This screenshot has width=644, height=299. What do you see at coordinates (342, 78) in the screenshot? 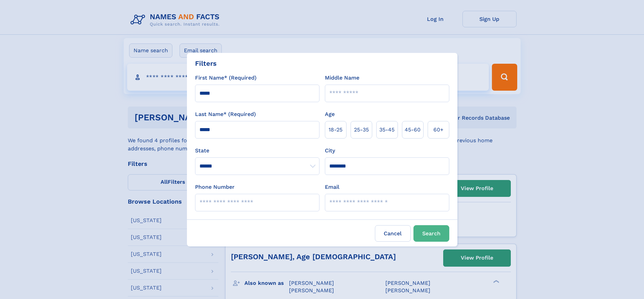
I see `label: Middle Name` at bounding box center [342, 78].